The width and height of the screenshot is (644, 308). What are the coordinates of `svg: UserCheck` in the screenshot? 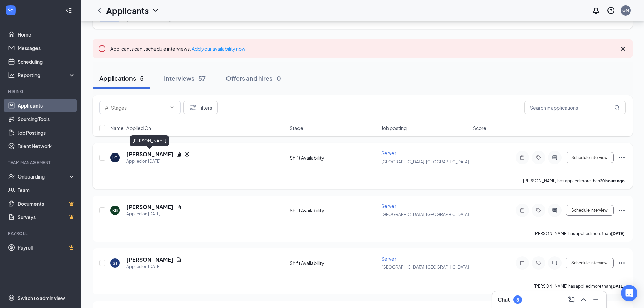 It's located at (12, 176).